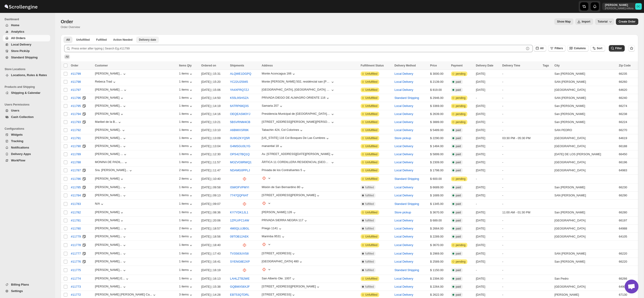 The width and height of the screenshot is (644, 298). What do you see at coordinates (76, 237) in the screenshot?
I see `button: #11779` at bounding box center [76, 237].